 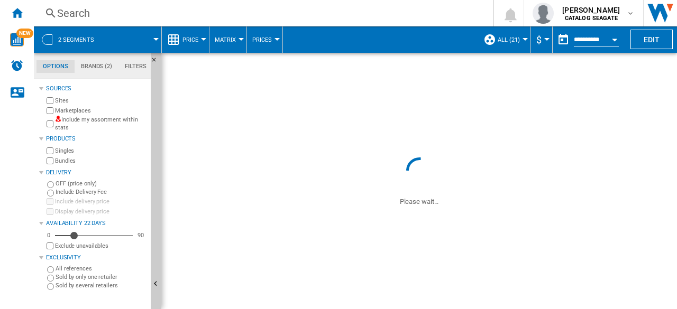 I want to click on input: Marketplaces, so click(x=50, y=111).